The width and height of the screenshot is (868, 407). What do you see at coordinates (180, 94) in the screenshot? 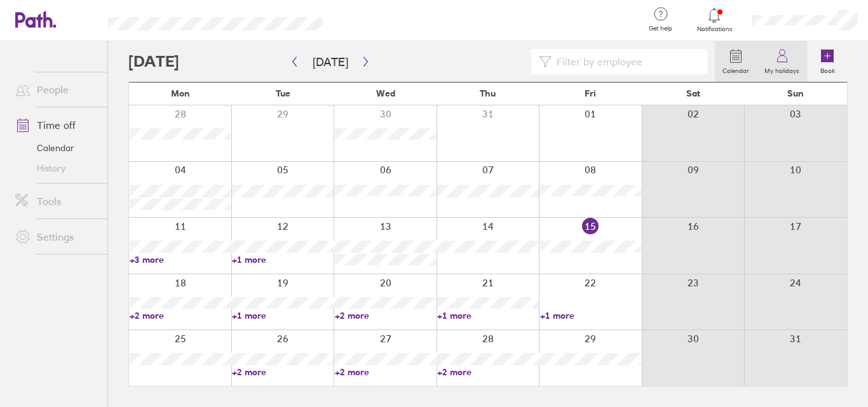
I see `span: Mon` at bounding box center [180, 94].